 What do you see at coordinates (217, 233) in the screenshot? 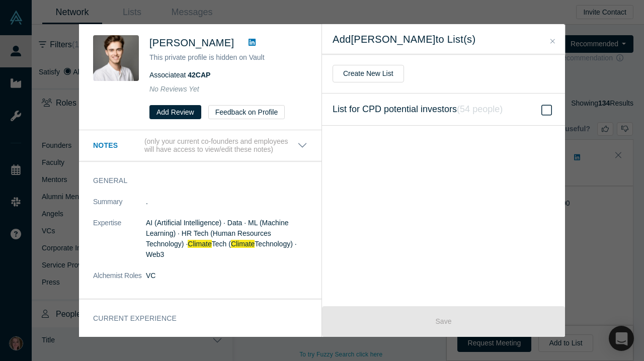
I see `span: AI (Artificial Intelligence) · Data · ML (Machine Learning) · HR Tech (Human Resources Technology) ·` at bounding box center [217, 233].